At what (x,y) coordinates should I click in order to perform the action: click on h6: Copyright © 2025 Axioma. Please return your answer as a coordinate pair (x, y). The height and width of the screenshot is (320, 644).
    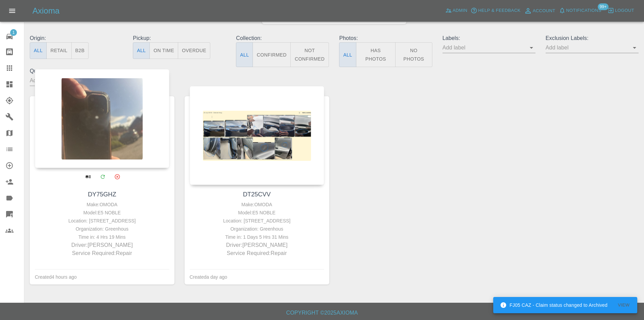
    Looking at the image, I should click on (322, 312).